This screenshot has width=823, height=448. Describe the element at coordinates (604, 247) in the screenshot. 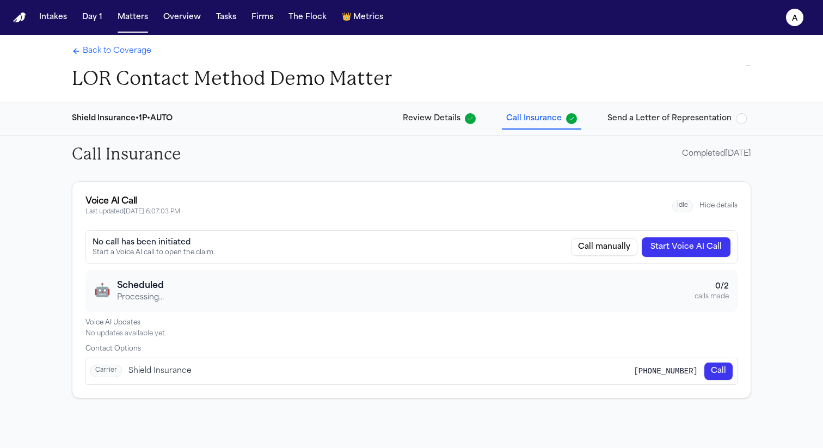

I see `button: Call carrier manually` at that location.